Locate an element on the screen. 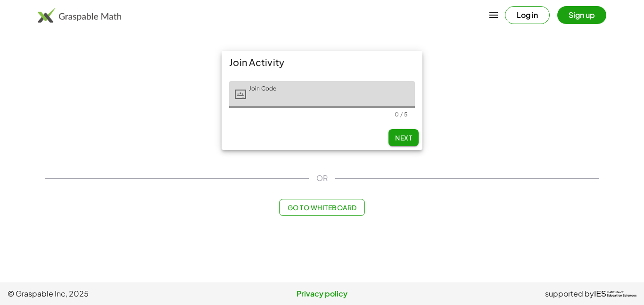  div: Join Activity is located at coordinates (322, 62).